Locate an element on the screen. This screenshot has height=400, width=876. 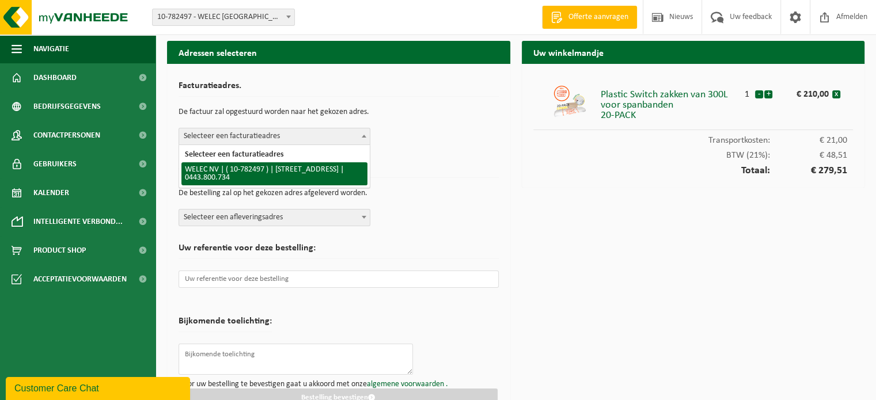
span: Acceptatievoorwaarden is located at coordinates (80, 279).